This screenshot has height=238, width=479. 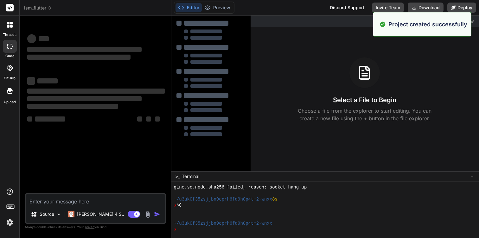 What do you see at coordinates (383, 24) in the screenshot?
I see `img: alert` at bounding box center [383, 24].